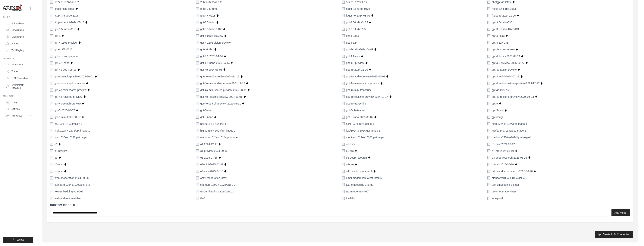 The height and width of the screenshot is (246, 644). Describe the element at coordinates (51, 77) in the screenshot. I see `input: gpt-4o-audio-preview-2024-10-01` at that location.